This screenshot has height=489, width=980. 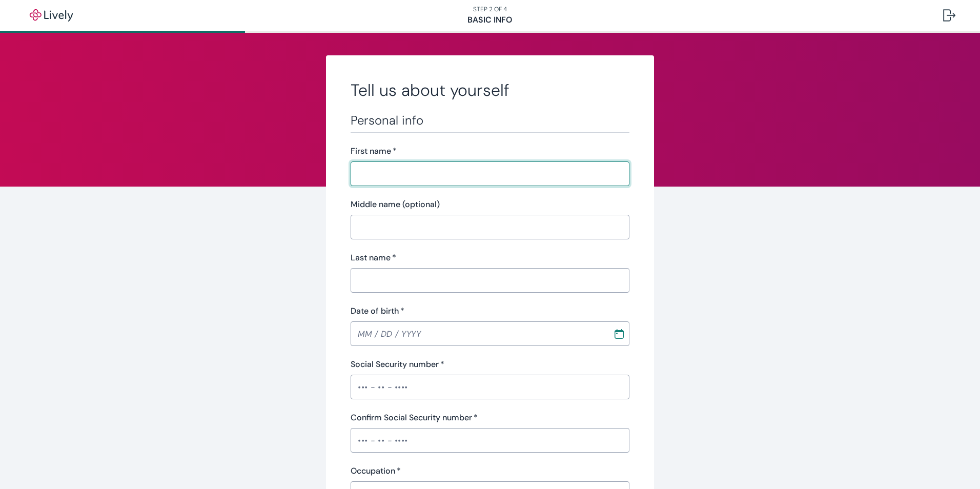 I want to click on label: Date of birth, so click(x=377, y=311).